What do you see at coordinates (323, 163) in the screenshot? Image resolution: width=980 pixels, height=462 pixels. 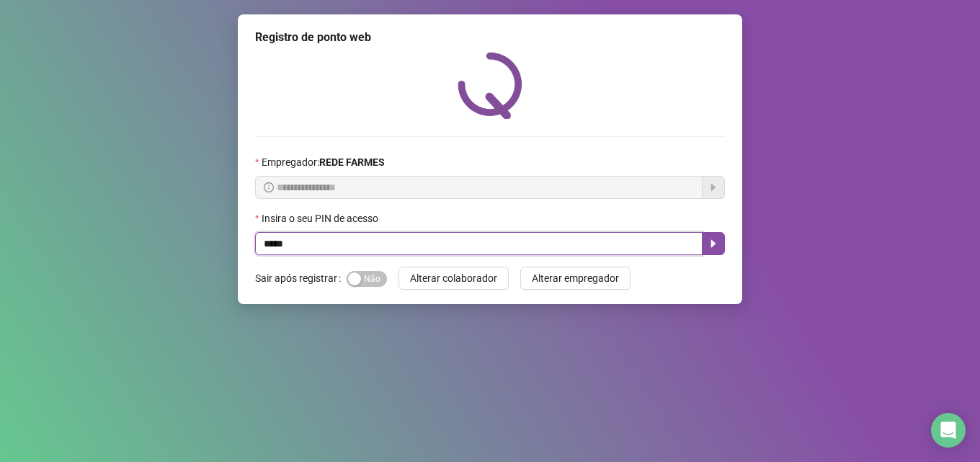 I see `span: Empregador :` at bounding box center [323, 163].